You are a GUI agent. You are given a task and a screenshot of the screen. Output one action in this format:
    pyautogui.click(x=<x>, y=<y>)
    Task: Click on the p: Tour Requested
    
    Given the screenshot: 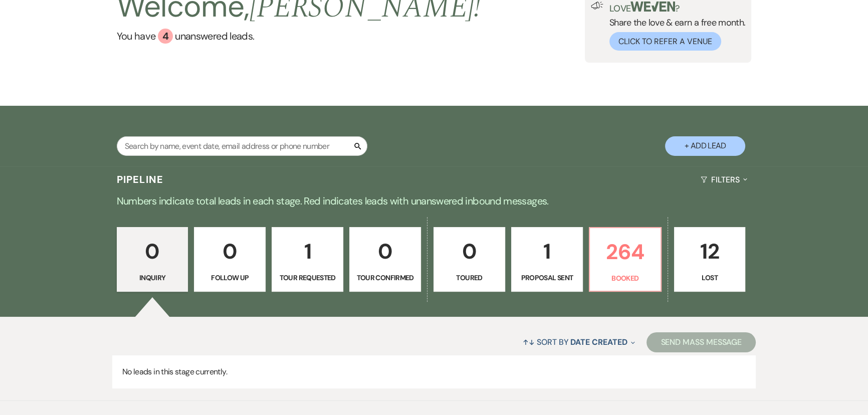 What is the action you would take?
    pyautogui.click(x=307, y=277)
    